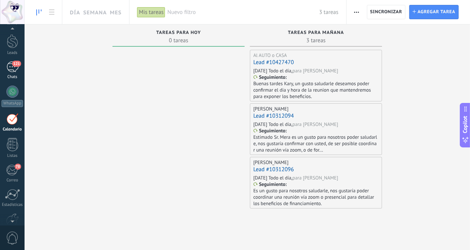 This screenshot has width=470, height=250. What do you see at coordinates (178, 33) in the screenshot?
I see `span: Tareas para hoy` at bounding box center [178, 33].